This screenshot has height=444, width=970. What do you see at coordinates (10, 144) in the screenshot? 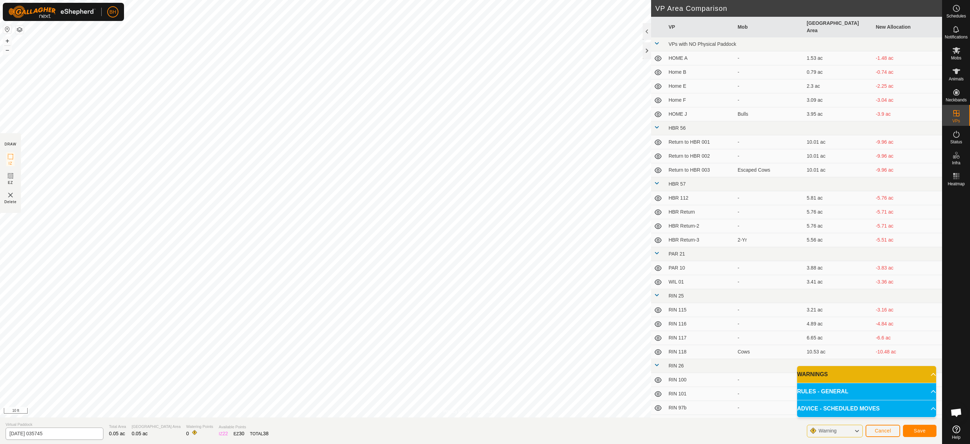
I see `div: DRAW` at bounding box center [10, 144].